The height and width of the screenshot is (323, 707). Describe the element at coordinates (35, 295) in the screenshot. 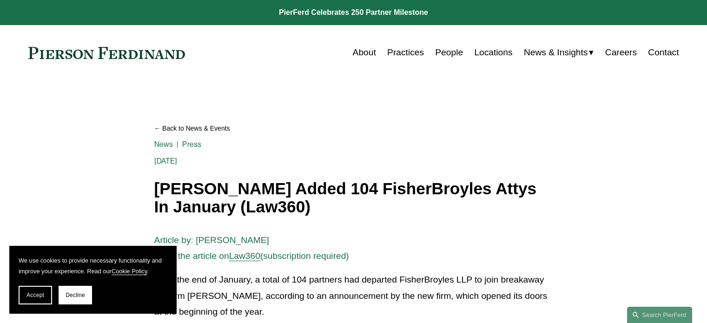

I see `span: Accept` at that location.